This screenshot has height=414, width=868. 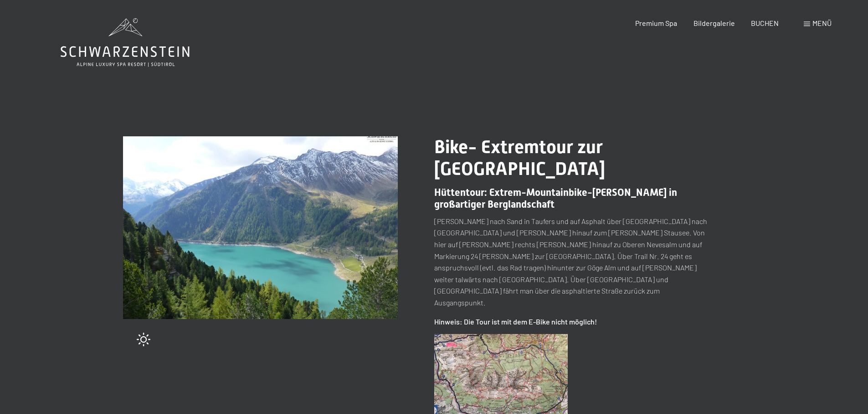 What do you see at coordinates (765, 22) in the screenshot?
I see `a: BUCHEN` at bounding box center [765, 22].